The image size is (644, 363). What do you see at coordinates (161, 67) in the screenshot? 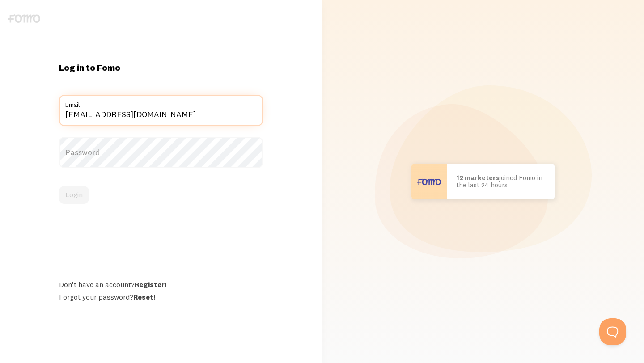
I see `h1: Log in to Fomo` at bounding box center [161, 67].